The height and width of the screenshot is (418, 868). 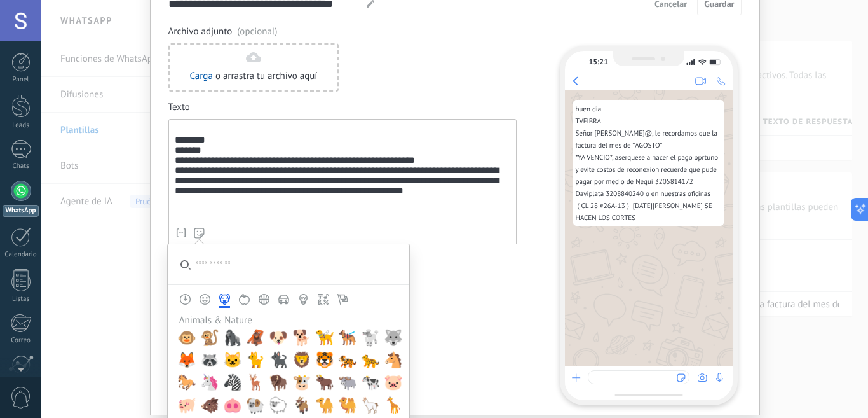 I want to click on a: Carga, so click(x=201, y=75).